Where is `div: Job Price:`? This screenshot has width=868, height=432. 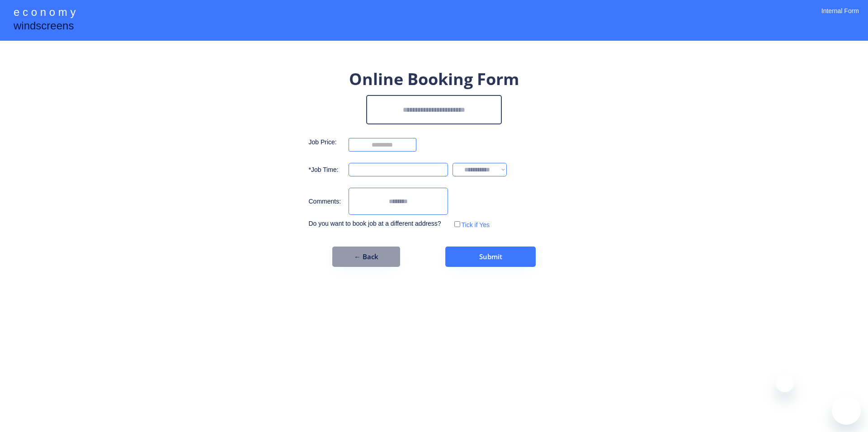 div: Job Price: is located at coordinates (326, 143).